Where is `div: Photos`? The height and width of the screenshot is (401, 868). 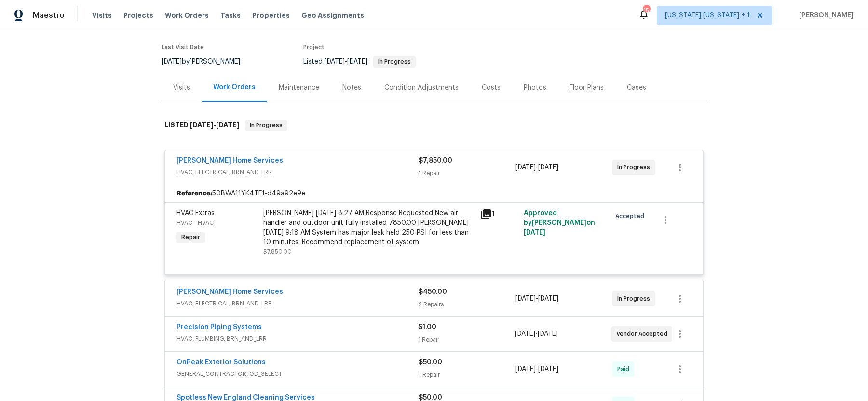 div: Photos is located at coordinates (534, 88).